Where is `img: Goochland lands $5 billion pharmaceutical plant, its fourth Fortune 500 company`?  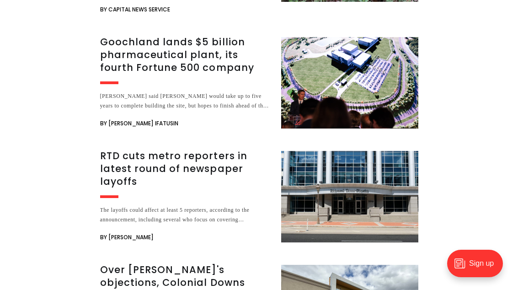 img: Goochland lands $5 billion pharmaceutical plant, its fourth Fortune 500 company is located at coordinates (349, 83).